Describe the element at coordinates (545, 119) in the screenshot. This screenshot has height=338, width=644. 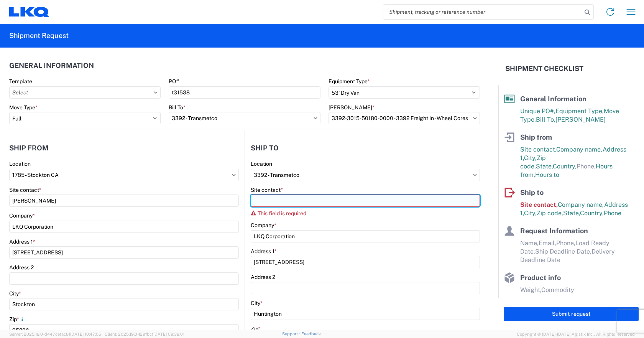
I see `span: Bill To,` at that location.